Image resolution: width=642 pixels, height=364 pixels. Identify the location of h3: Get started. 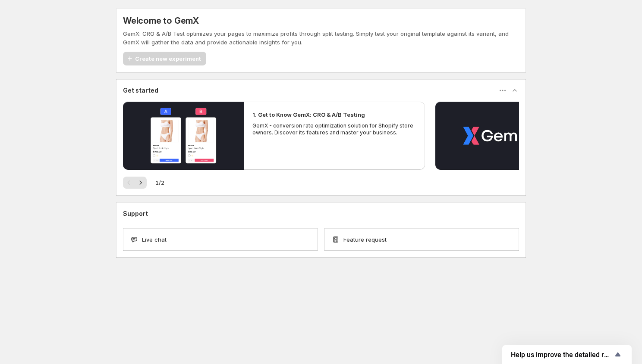
(140, 90).